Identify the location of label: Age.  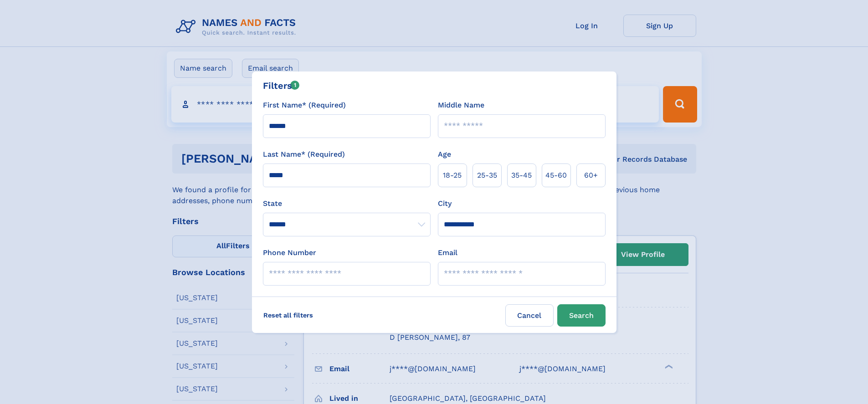
(444, 155).